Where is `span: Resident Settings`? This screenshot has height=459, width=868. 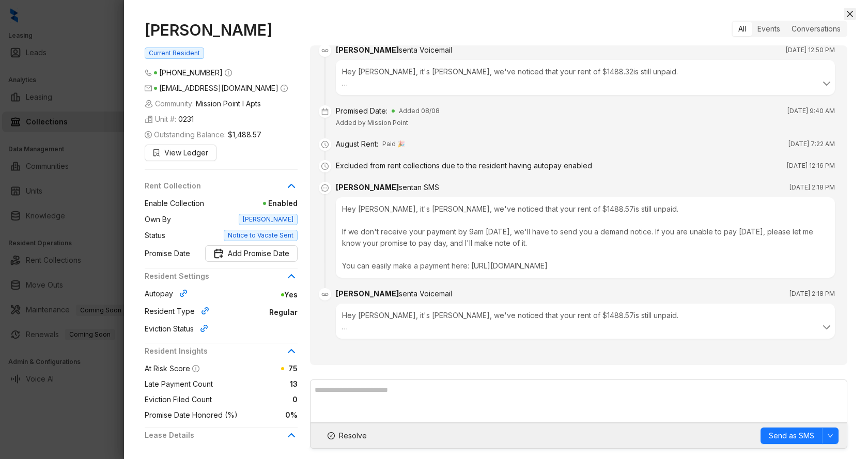 span: Resident Settings is located at coordinates (215, 276).